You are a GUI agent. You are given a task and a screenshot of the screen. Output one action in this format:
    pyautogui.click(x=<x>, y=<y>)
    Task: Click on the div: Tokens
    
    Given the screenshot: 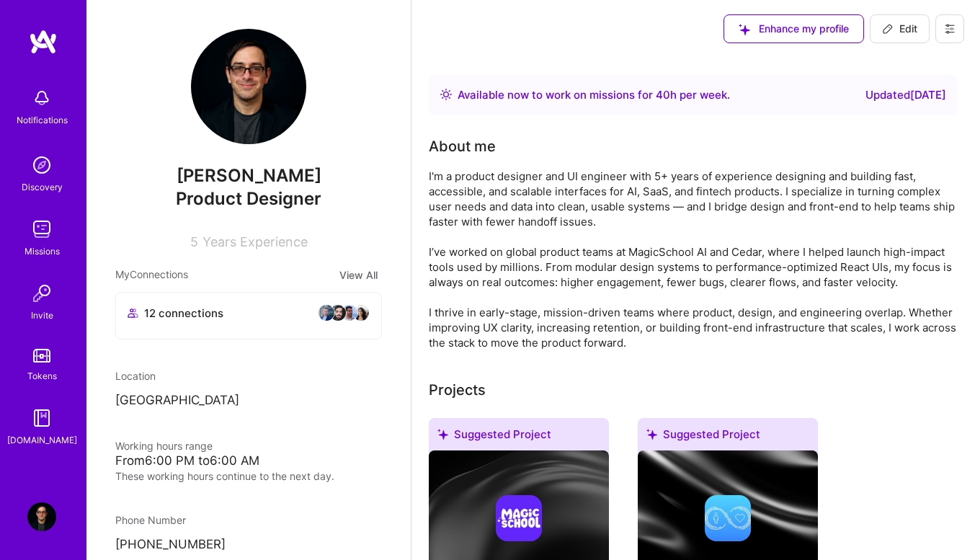 What is the action you would take?
    pyautogui.click(x=42, y=376)
    